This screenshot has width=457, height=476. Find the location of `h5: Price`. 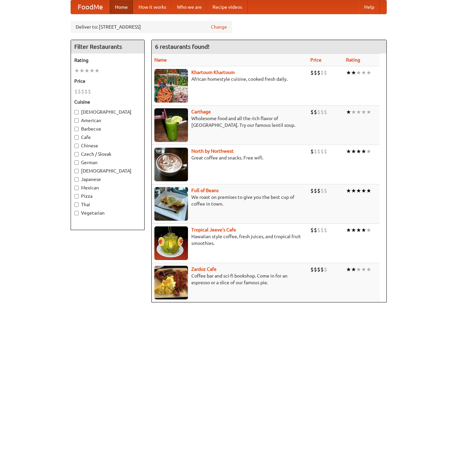

h5: Price is located at coordinates (108, 81).